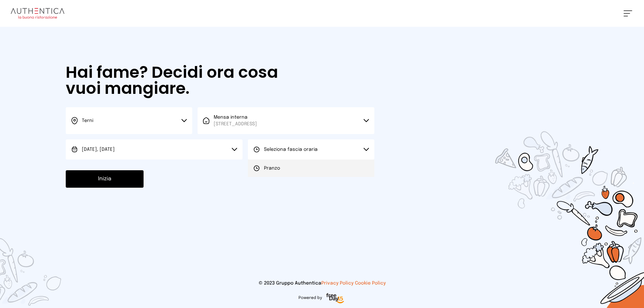 This screenshot has width=644, height=308. I want to click on button: Seleziona fascia oraria, so click(311, 149).